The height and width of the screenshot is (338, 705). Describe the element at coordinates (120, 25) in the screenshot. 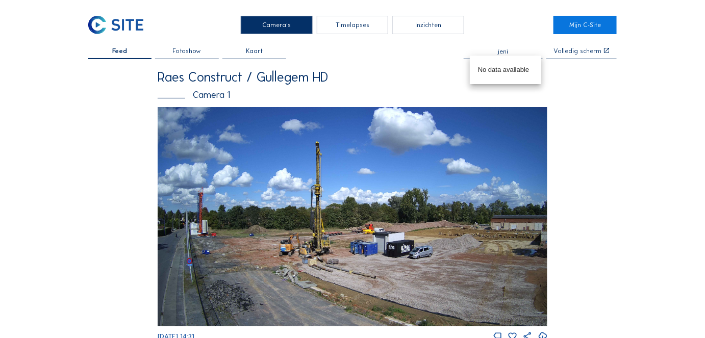

I see `a: C-SITE Logo` at that location.